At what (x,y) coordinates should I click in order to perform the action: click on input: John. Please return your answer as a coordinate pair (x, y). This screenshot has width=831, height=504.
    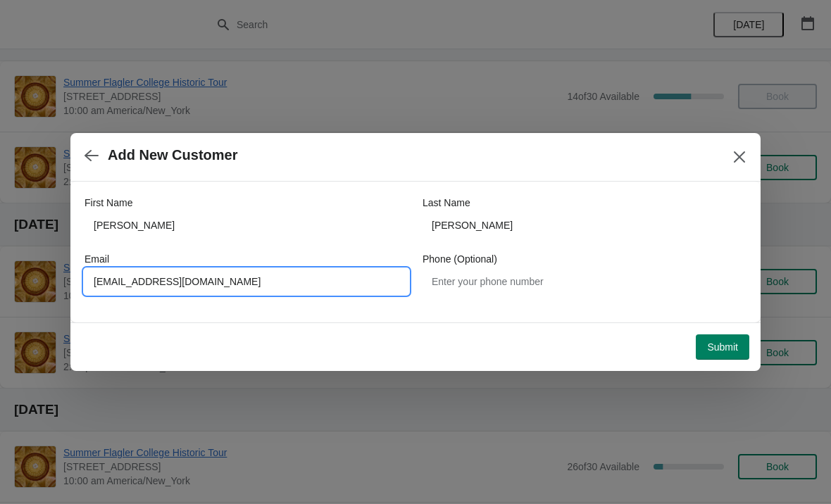
    Looking at the image, I should click on (246, 225).